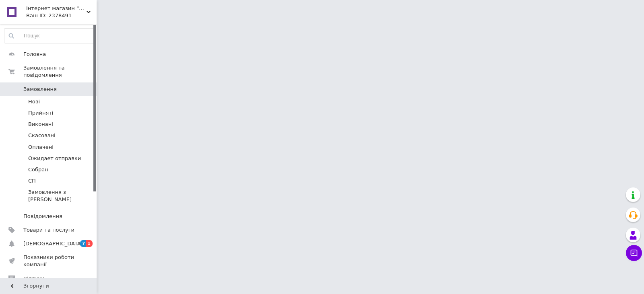 This screenshot has height=294, width=644. I want to click on span: Ожидает отправки, so click(54, 158).